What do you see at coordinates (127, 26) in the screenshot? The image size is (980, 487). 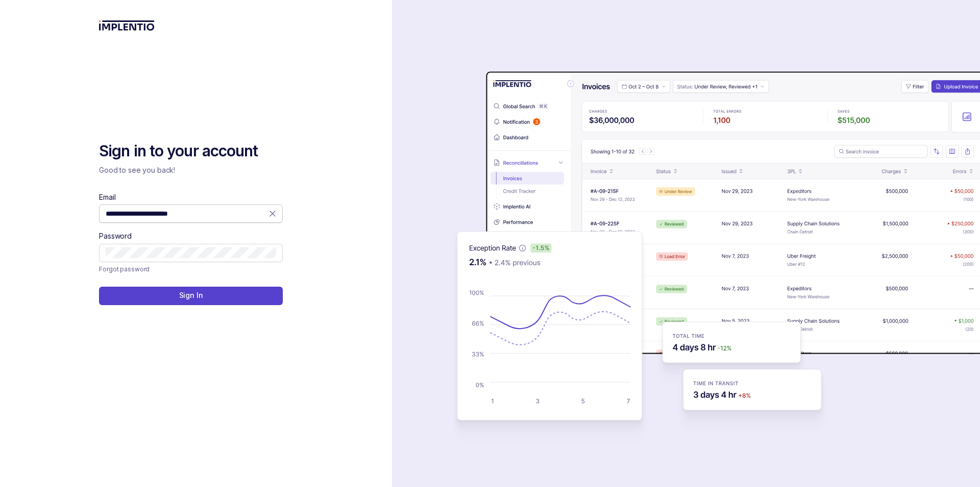 I see `img: logo` at bounding box center [127, 26].